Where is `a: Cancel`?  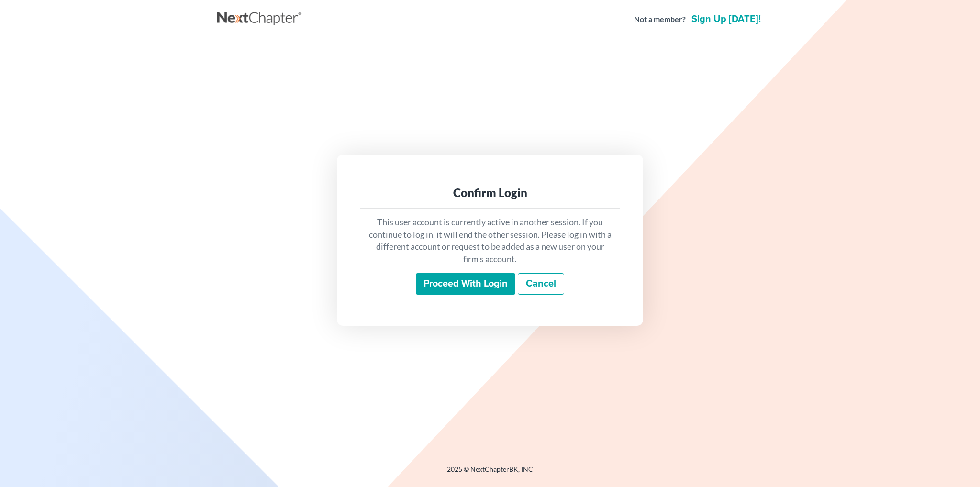 a: Cancel is located at coordinates (541, 284).